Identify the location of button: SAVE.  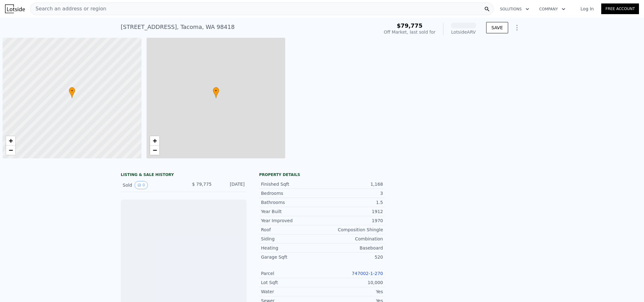
(497, 28).